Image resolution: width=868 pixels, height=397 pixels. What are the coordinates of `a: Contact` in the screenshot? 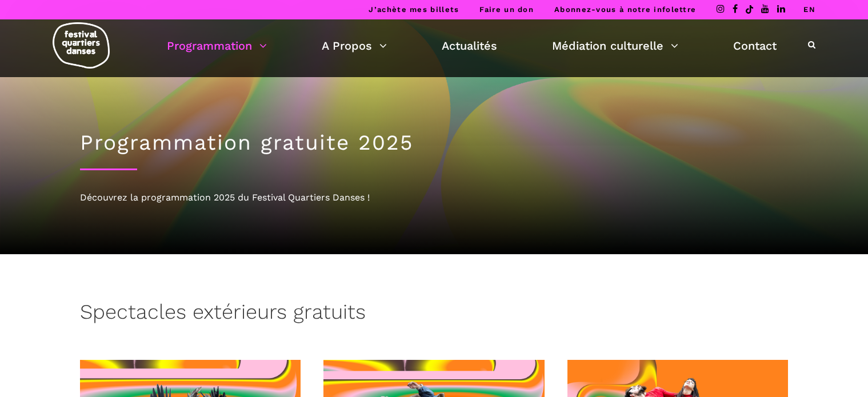 It's located at (755, 46).